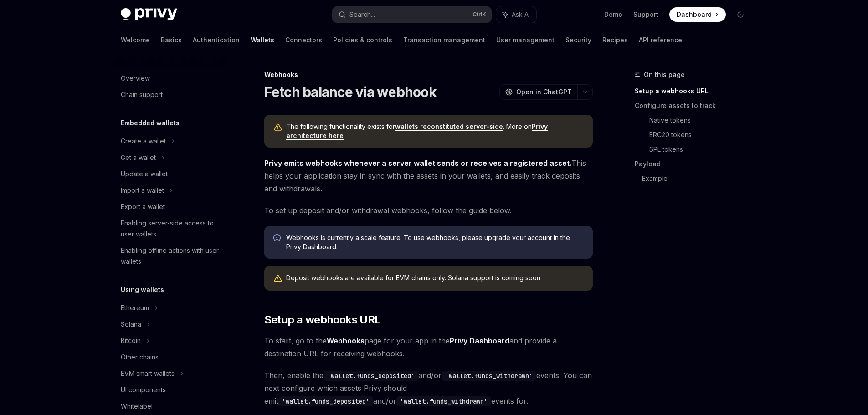 This screenshot has width=868, height=415. I want to click on a: Connectors, so click(303, 40).